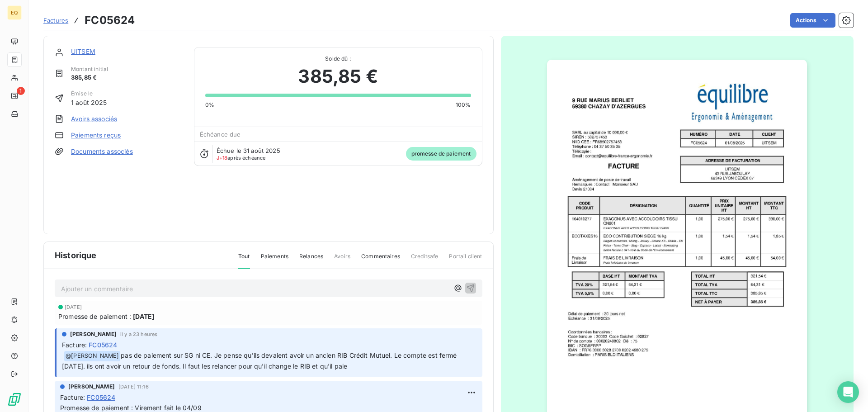  What do you see at coordinates (90, 69) in the screenshot?
I see `span: Montant initial` at bounding box center [90, 69].